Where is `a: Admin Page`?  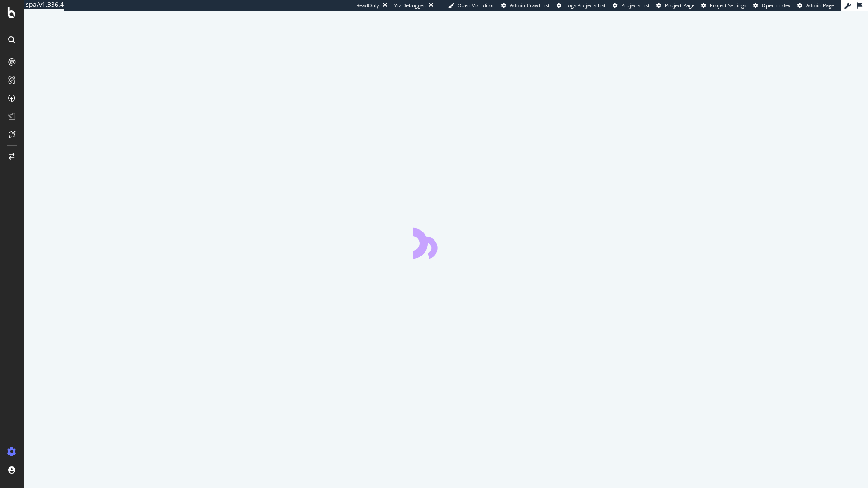 a: Admin Page is located at coordinates (815, 6).